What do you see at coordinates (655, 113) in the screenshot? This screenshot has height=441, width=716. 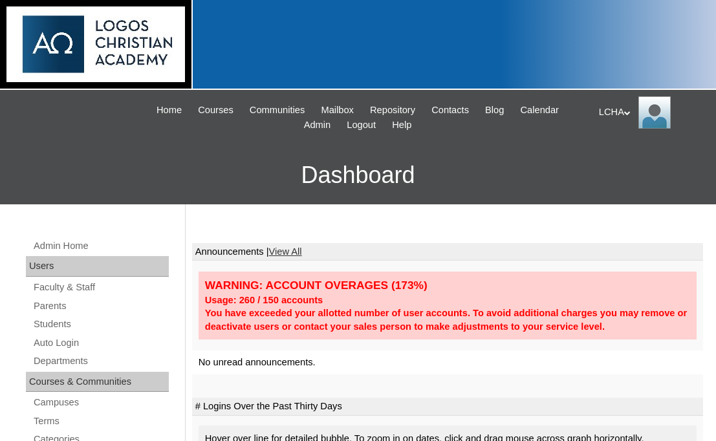 I see `img: LCHA Admin` at bounding box center [655, 113].